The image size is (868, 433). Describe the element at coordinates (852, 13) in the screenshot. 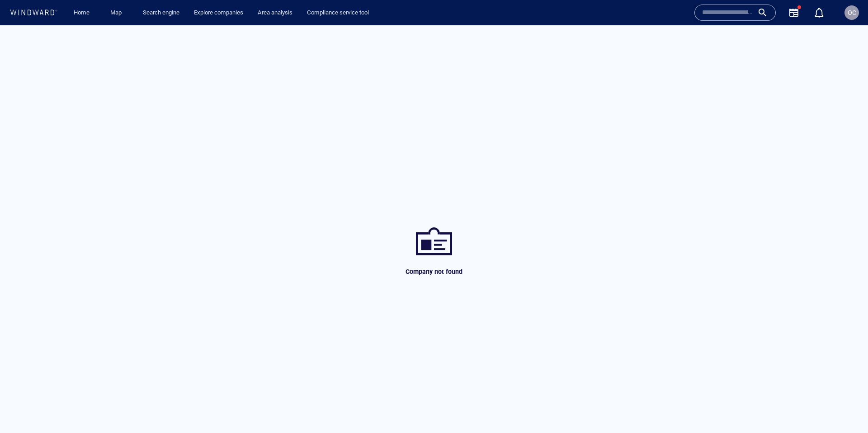

I see `button: OC` at that location.